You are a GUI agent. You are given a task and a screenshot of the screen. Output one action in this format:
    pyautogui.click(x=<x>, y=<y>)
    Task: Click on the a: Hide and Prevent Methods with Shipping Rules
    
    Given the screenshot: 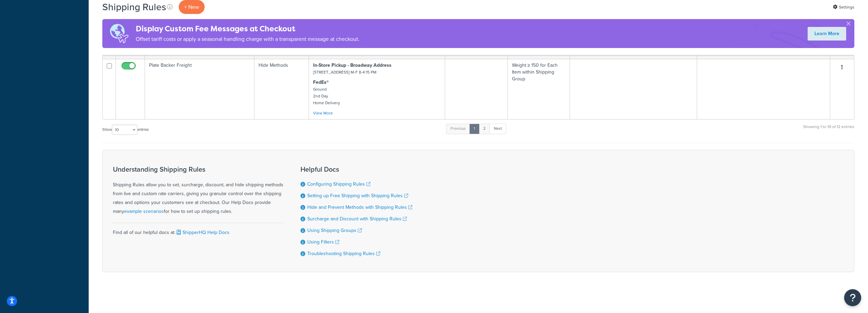 What is the action you would take?
    pyautogui.click(x=360, y=207)
    